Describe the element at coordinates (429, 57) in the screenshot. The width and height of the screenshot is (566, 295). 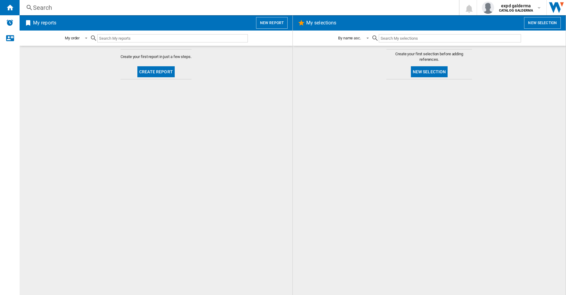
I see `span: Create your first selection before adding references.` at that location.